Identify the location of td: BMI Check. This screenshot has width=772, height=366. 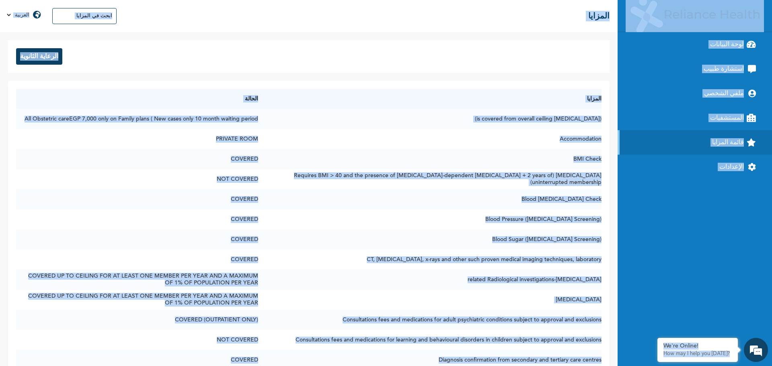
(430, 159).